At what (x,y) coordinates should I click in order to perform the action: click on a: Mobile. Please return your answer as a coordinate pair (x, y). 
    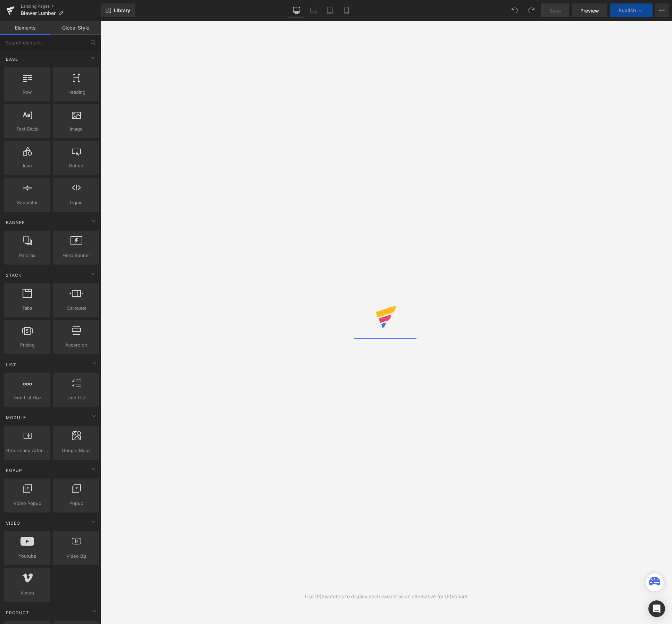
    Looking at the image, I should click on (346, 10).